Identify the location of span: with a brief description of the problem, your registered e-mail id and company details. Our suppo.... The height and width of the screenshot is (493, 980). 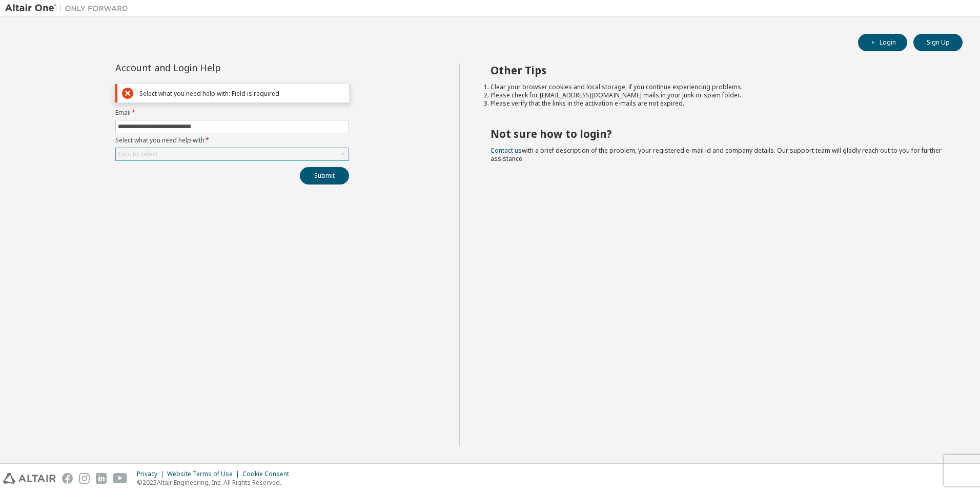
(716, 154).